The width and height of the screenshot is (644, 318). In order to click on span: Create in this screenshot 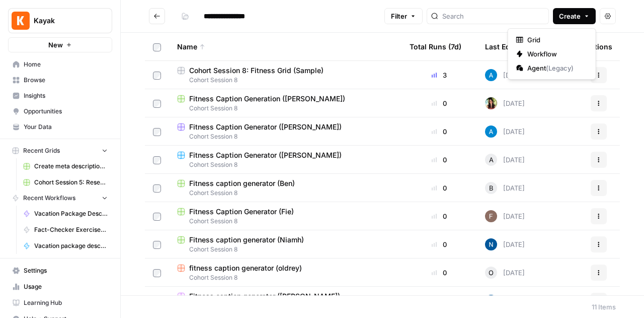, I will do `click(570, 16)`.